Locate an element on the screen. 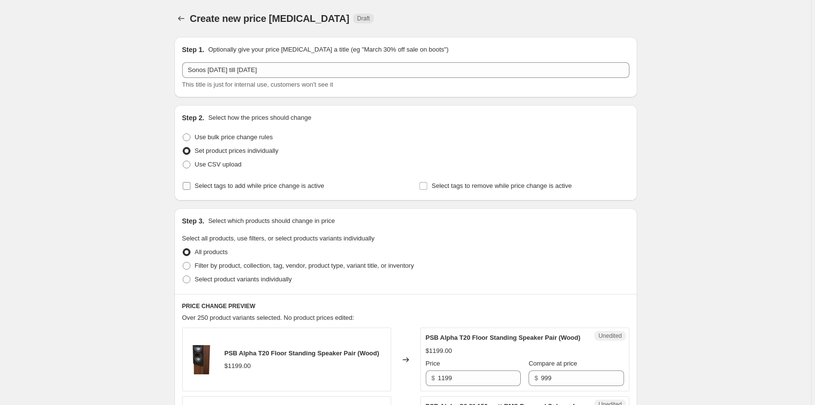 This screenshot has width=815, height=405. span: Select tags to add while price change is active is located at coordinates (260, 186).